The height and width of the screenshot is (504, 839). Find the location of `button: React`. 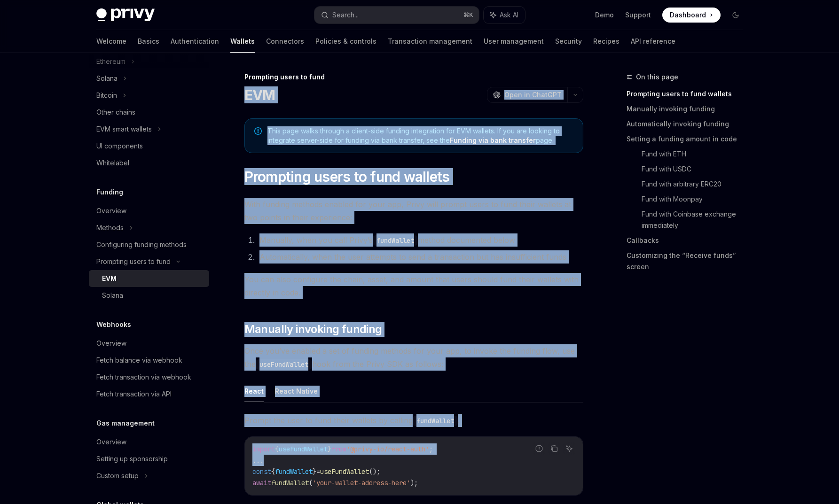

button: React is located at coordinates (254, 391).